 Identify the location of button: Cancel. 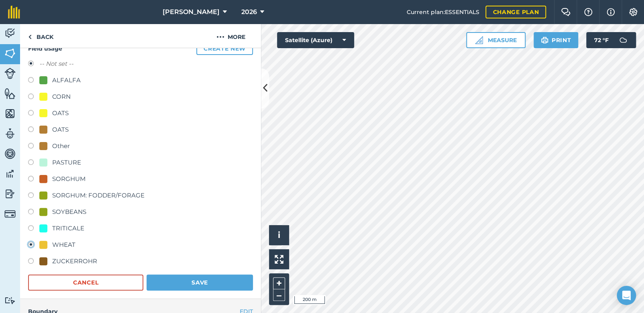
(85, 283).